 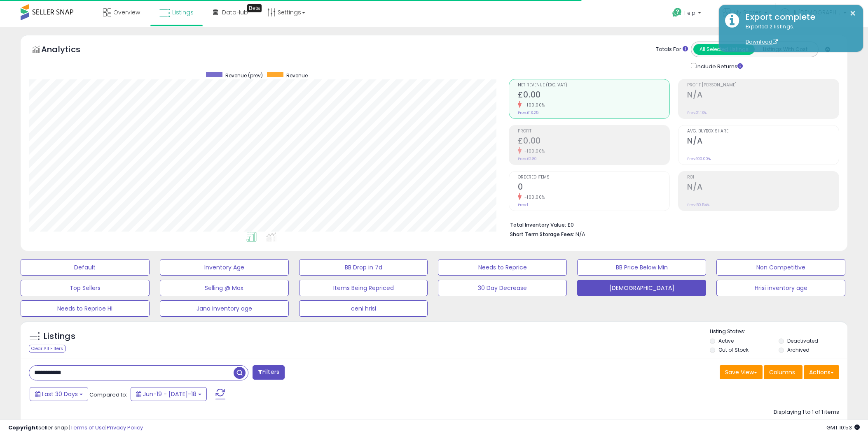 I want to click on div: Include Returns, so click(x=718, y=66).